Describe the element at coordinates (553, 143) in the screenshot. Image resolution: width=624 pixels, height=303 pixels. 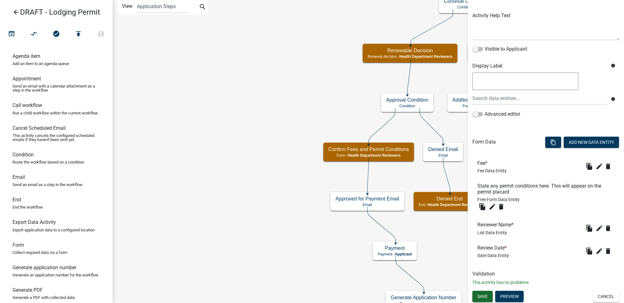
I see `wm-modal-confirm: Bulk Actions` at that location.